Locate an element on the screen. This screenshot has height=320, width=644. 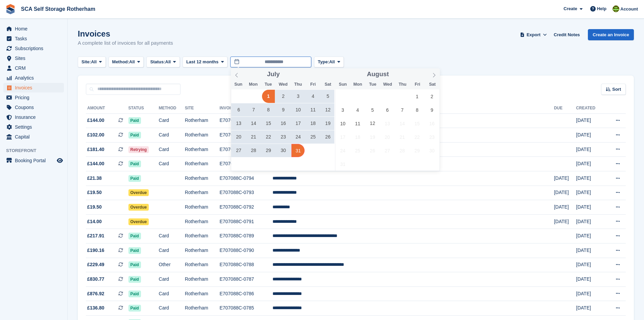
span: August 22, 2025 is located at coordinates (417, 136).